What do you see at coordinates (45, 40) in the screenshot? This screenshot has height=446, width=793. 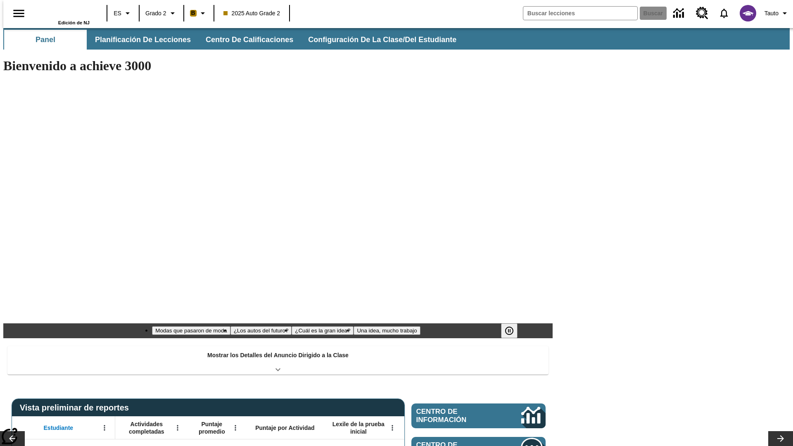 I see `button: Panel` at bounding box center [45, 40].